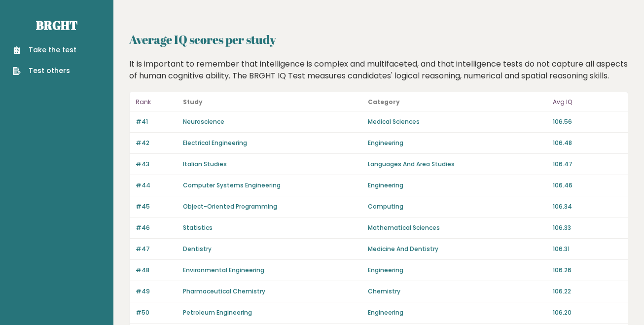 The image size is (644, 325). What do you see at coordinates (384, 102) in the screenshot?
I see `b: Category` at bounding box center [384, 102].